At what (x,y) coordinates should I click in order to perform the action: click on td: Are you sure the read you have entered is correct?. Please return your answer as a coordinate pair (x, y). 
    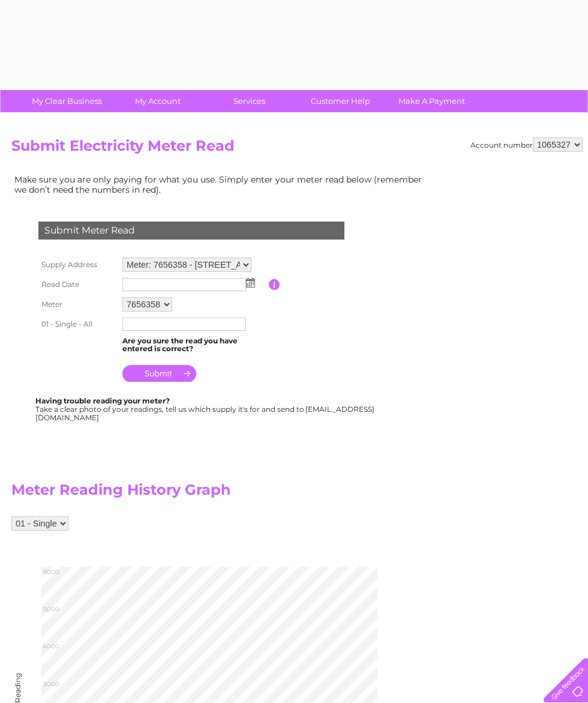
    Looking at the image, I should click on (194, 346).